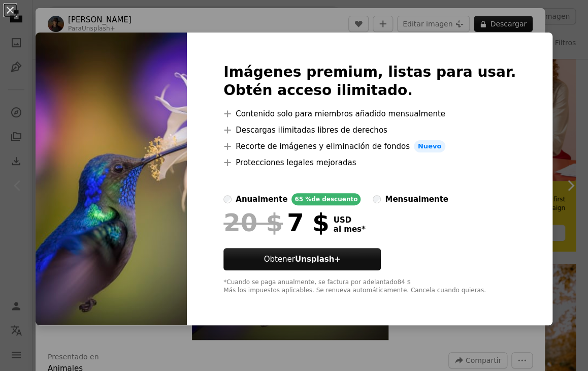 The width and height of the screenshot is (588, 371). What do you see at coordinates (370, 82) in the screenshot?
I see `h2: Imágenes premium, listas para usar. Obtén acceso ilimitado.` at bounding box center [370, 82].